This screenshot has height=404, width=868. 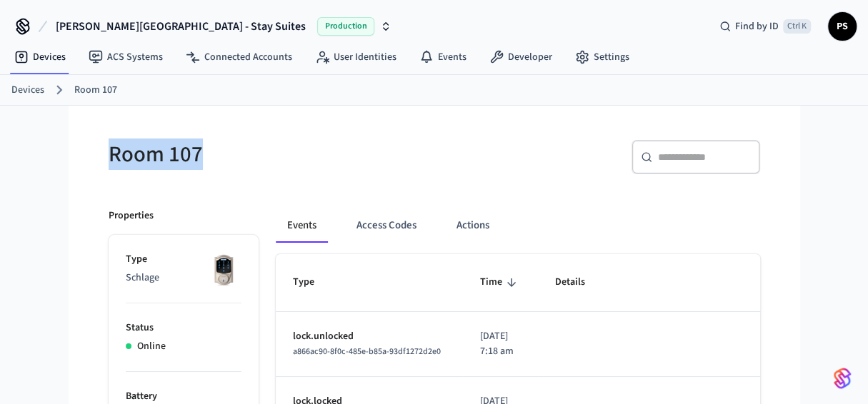 What do you see at coordinates (757, 26) in the screenshot?
I see `span: Find by ID` at bounding box center [757, 26].